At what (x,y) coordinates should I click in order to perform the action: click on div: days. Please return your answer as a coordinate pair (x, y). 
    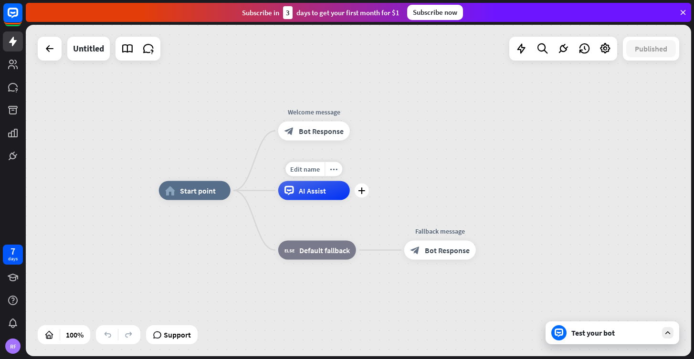
    Looking at the image, I should click on (13, 259).